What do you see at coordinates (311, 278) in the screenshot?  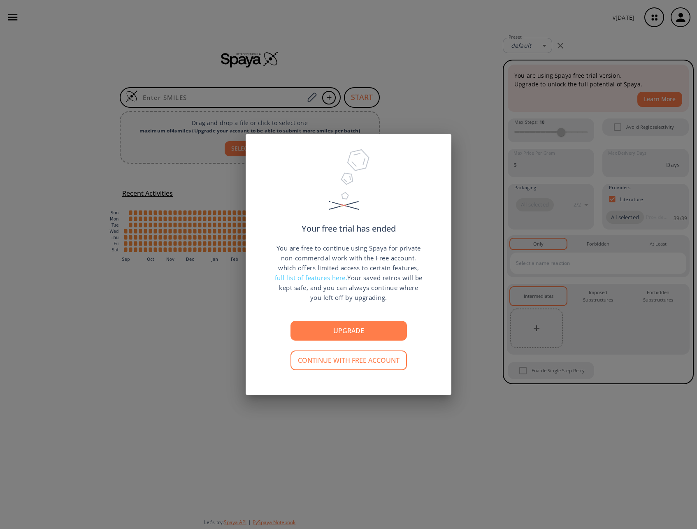 I see `span: full list of features here.` at bounding box center [311, 278].